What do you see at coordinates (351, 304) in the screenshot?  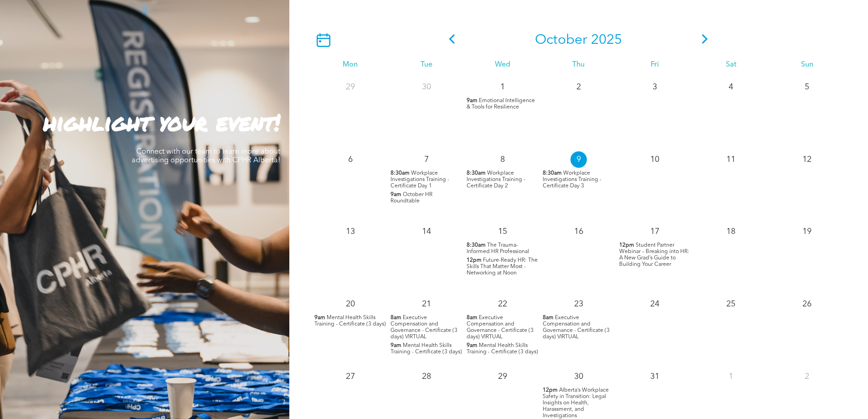 I see `p: 20` at bounding box center [351, 304].